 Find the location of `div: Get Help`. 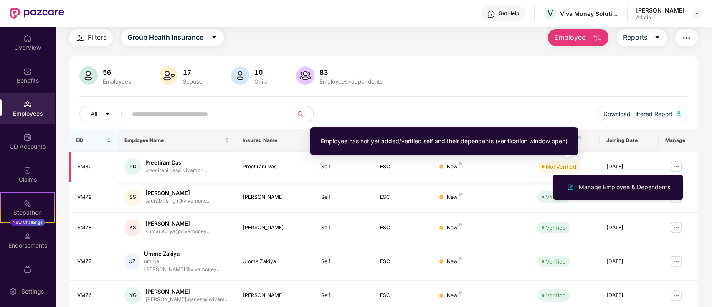

div: Get Help is located at coordinates (508, 13).